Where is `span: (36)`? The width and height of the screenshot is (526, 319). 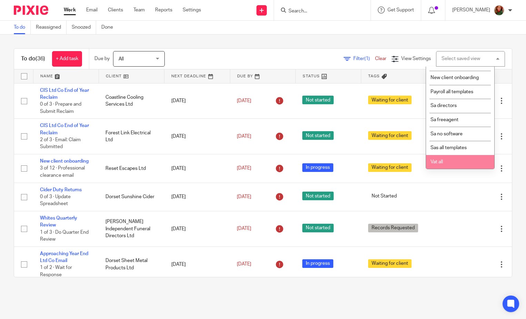 span: (36) is located at coordinates (40, 59).